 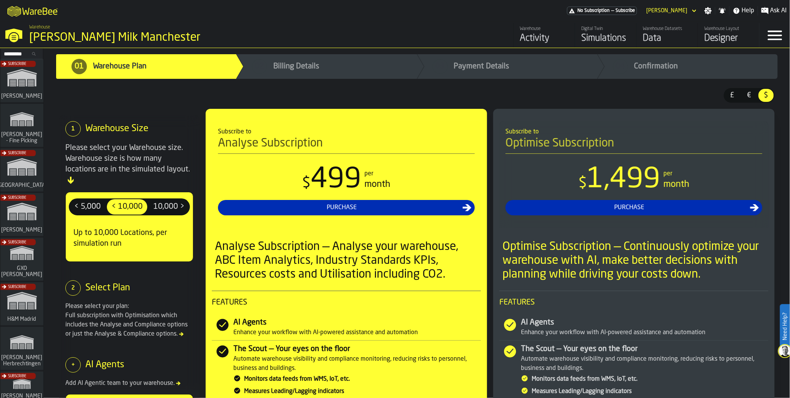 What do you see at coordinates (722, 11) in the screenshot?
I see `label: button-toggle-Notifications` at bounding box center [722, 11].